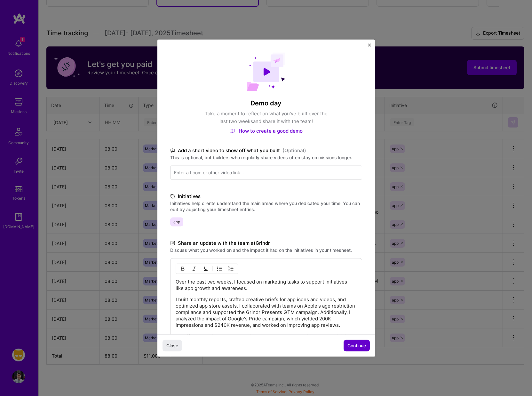 The height and width of the screenshot is (396, 532). I want to click on p: I built monthly reports, crafted creative briefs for app icons and videos, and optimized app stor..., so click(266, 312).